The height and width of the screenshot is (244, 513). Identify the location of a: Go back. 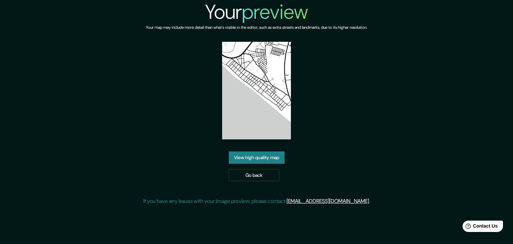
(254, 175).